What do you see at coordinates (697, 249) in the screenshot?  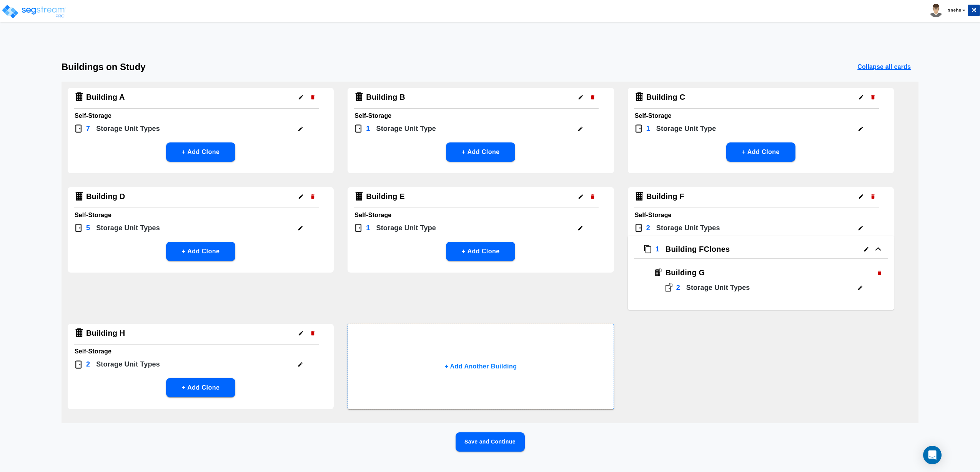 I see `p: Building F Clones` at bounding box center [697, 249].